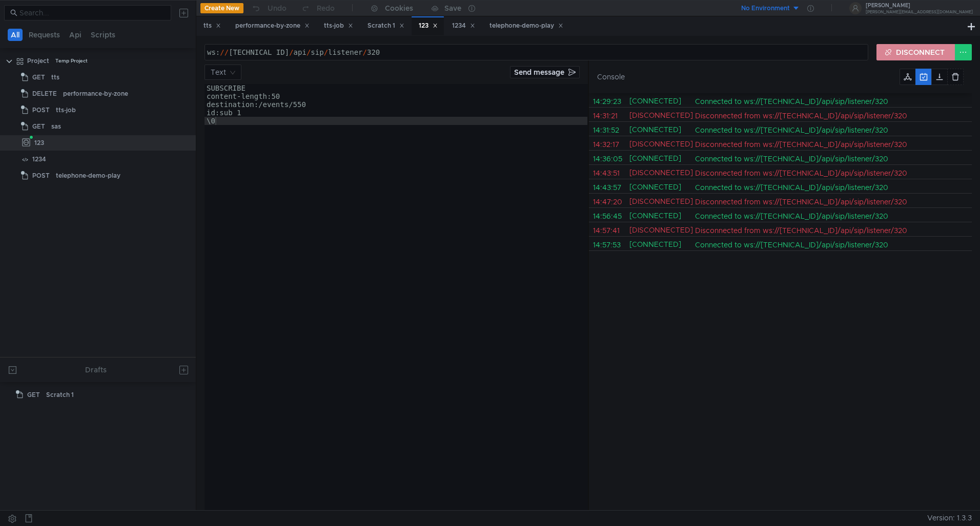 The image size is (980, 526). I want to click on div: Project, so click(38, 61).